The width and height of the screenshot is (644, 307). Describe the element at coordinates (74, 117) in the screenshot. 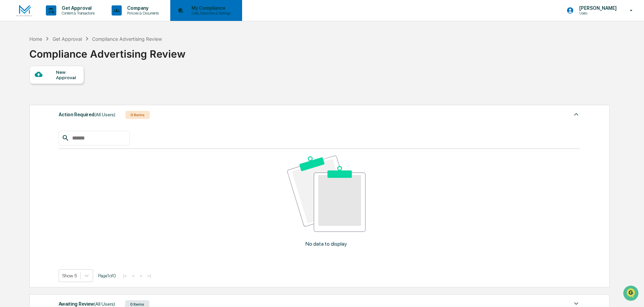

I see `span: Pylon` at that location.